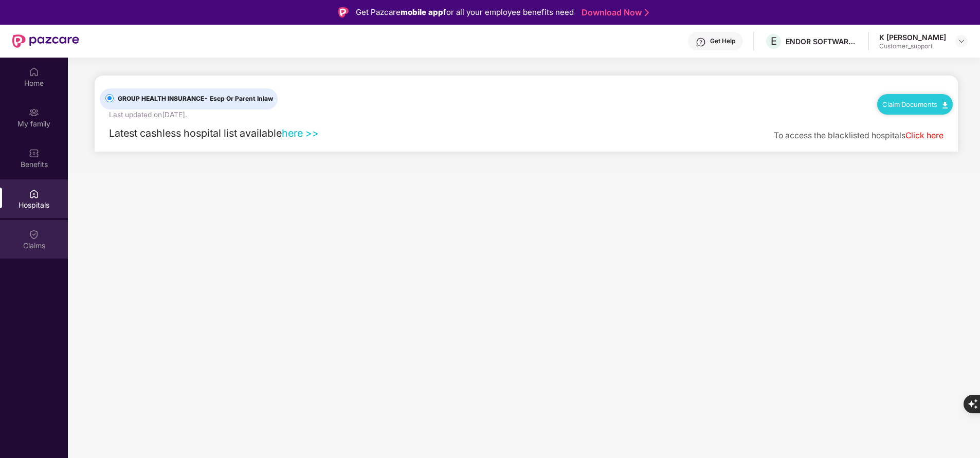 The height and width of the screenshot is (458, 980). I want to click on a: Claim Documents, so click(915, 104).